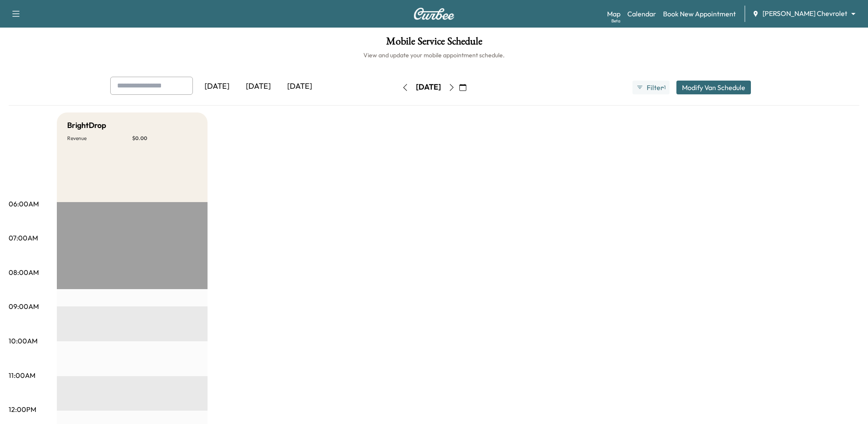 The image size is (868, 424). I want to click on button: Filter●1, so click(651, 87).